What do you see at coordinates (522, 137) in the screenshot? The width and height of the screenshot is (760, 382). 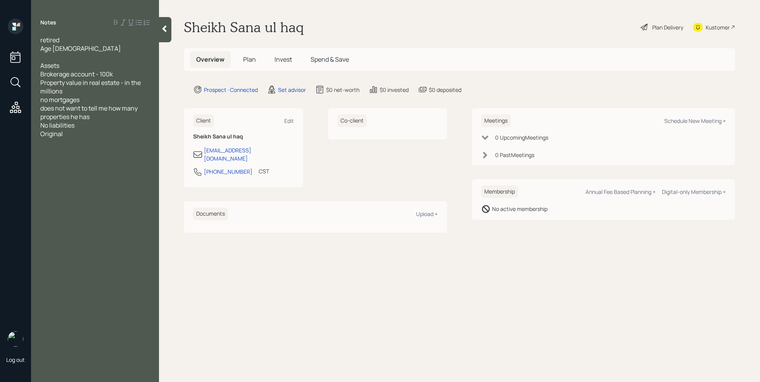 I see `div: 0 Upcoming Meeting s` at bounding box center [522, 137].